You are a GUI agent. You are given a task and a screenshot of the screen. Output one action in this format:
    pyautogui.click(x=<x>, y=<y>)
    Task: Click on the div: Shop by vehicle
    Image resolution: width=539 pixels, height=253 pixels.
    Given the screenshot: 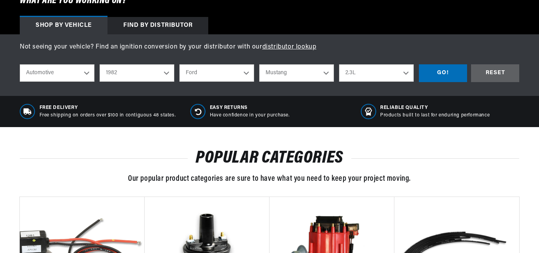 What is the action you would take?
    pyautogui.click(x=64, y=26)
    